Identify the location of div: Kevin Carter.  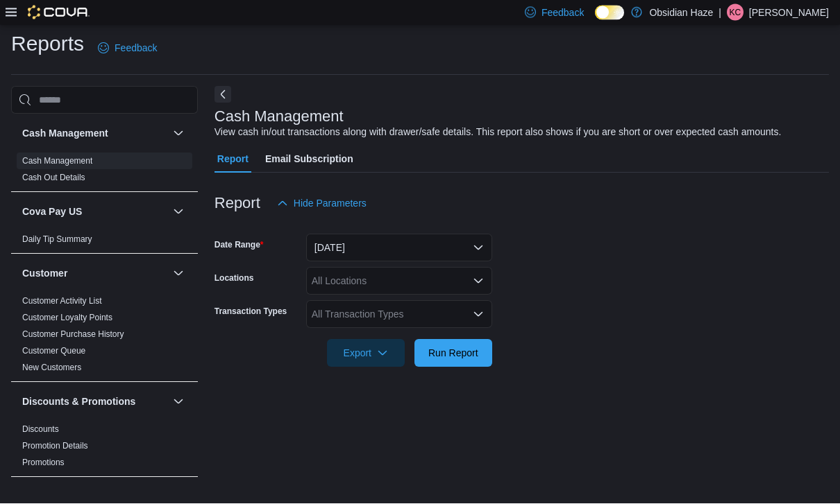
(735, 13).